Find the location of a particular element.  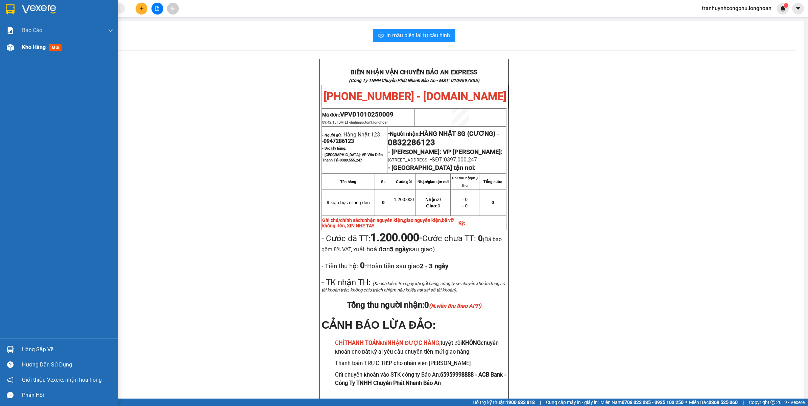

span: SĐT: is located at coordinates (438, 160).